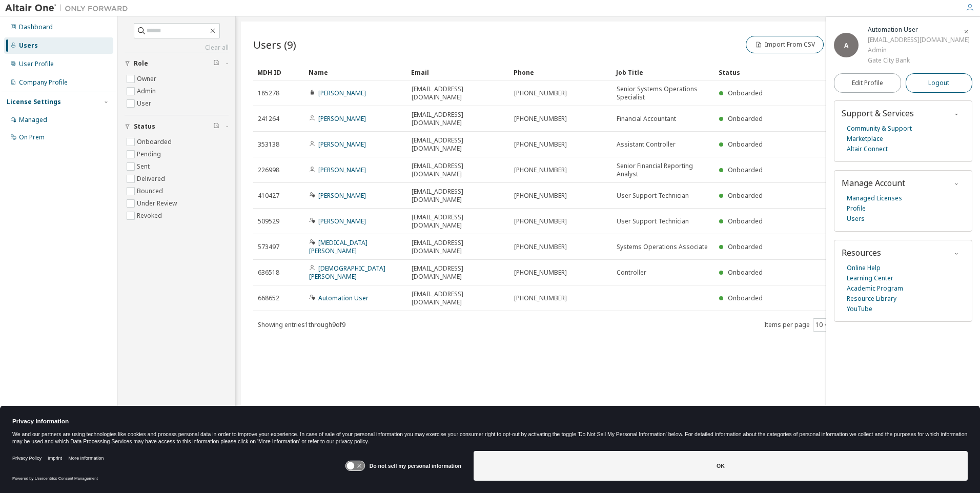 This screenshot has height=493, width=980. Describe the element at coordinates (158, 204) in the screenshot. I see `label: Under Review` at that location.